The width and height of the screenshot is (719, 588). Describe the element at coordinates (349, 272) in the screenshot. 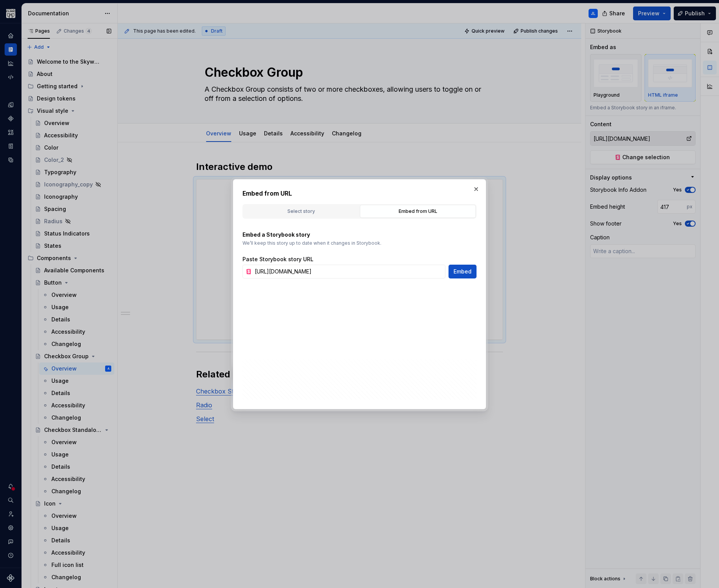

I see `input: https://storybook.com/story/...` at that location.